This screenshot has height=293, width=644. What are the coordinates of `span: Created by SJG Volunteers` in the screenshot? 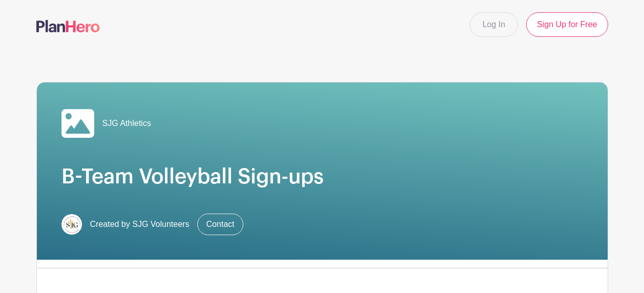 It's located at (140, 224).